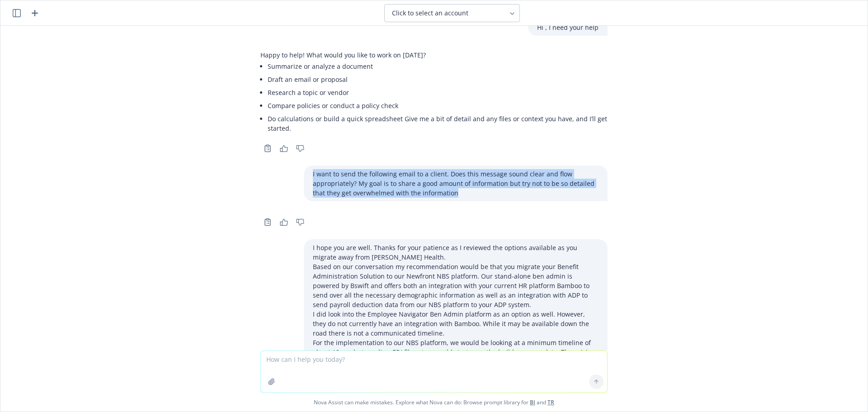  Describe the element at coordinates (438, 92) in the screenshot. I see `li: Research a topic or vendor` at that location.